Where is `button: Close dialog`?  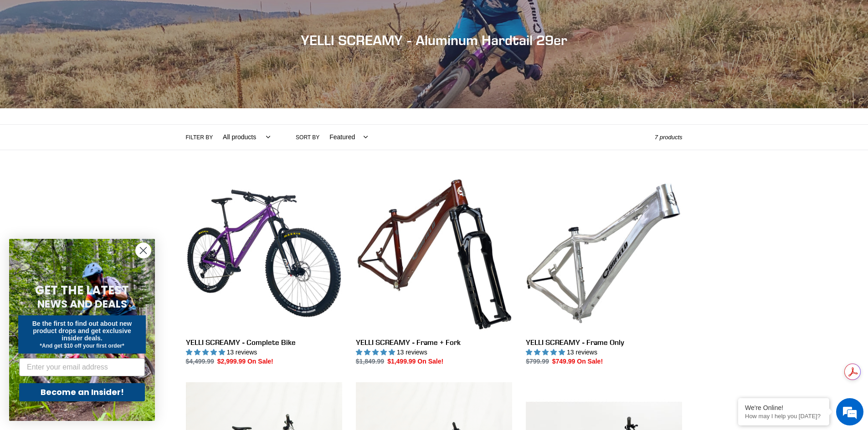
button: Close dialog is located at coordinates (143, 251).